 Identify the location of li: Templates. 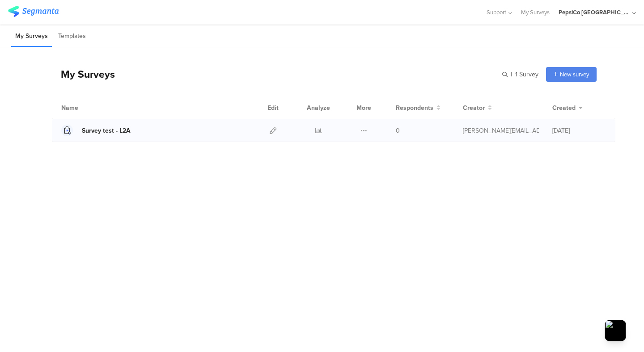
(72, 36).